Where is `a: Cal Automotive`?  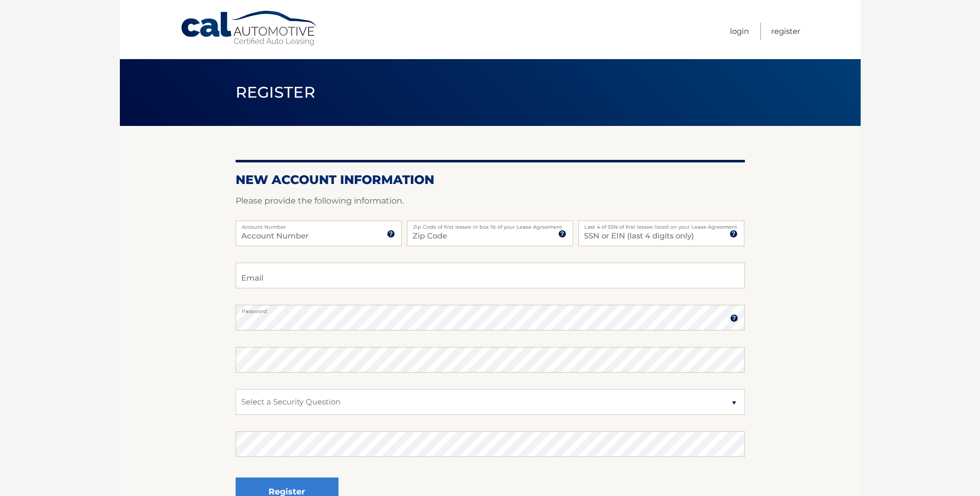
a: Cal Automotive is located at coordinates (250, 28).